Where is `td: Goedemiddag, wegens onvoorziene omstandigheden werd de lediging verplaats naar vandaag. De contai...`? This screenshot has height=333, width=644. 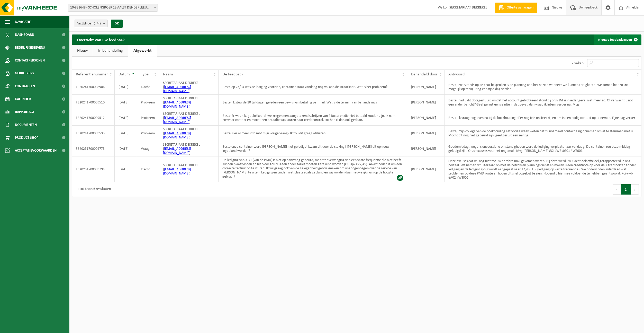 td: Goedemiddag, wegens onvoorziene omstandigheden werd de lediging verplaats naar vandaag. De contai... is located at coordinates (543, 148).